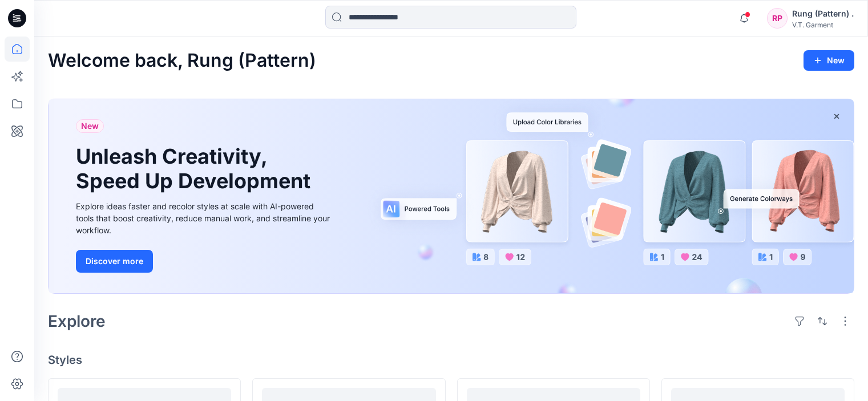  I want to click on h2: Welcome back, Rung (Pattern), so click(182, 61).